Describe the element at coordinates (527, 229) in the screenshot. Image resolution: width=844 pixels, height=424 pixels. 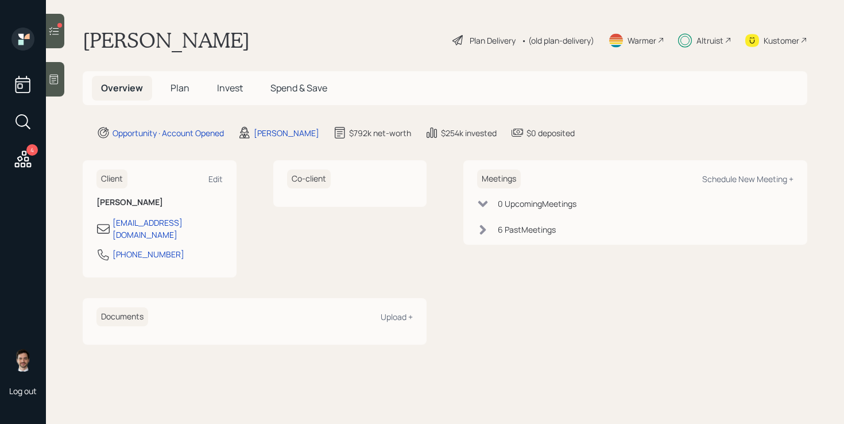
I see `div: 6 Past Meeting s` at that location.